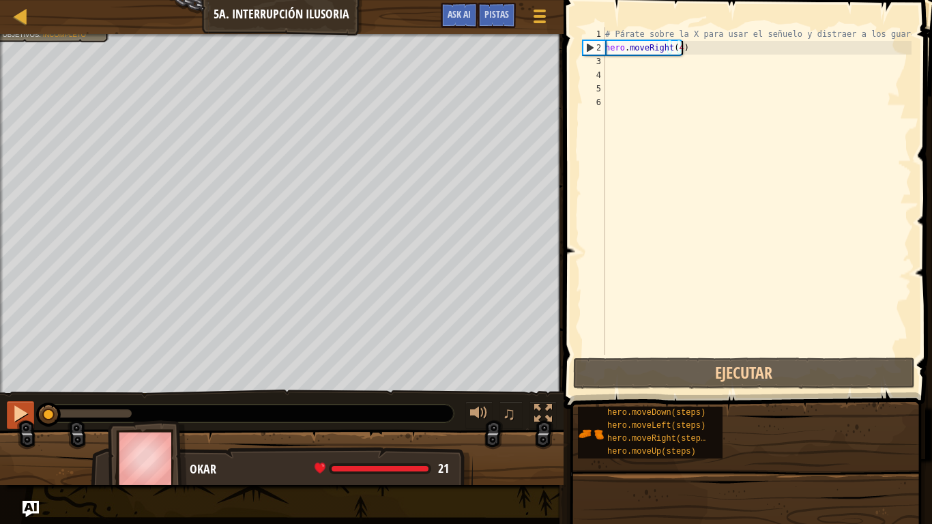  Describe the element at coordinates (652, 452) in the screenshot. I see `span: hero.moveUp(steps)` at that location.